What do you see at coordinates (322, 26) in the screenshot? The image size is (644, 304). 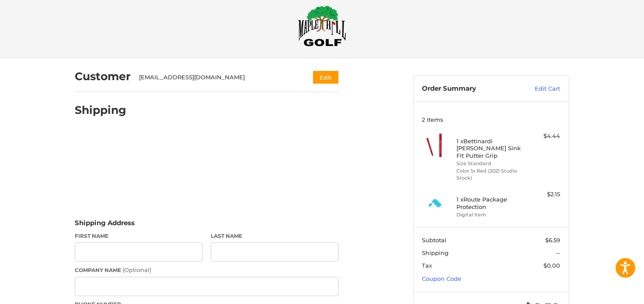 I see `img: Maple Hill Golf` at bounding box center [322, 26].